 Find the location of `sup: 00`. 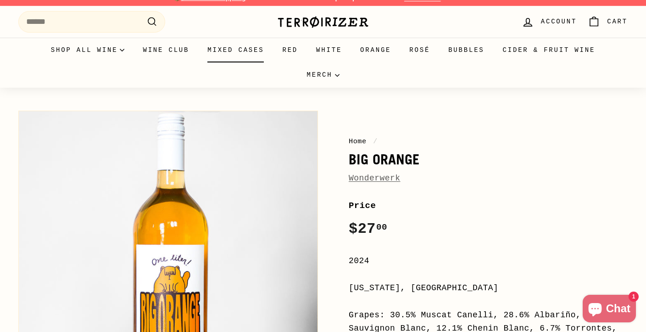

sup: 00 is located at coordinates (382, 227).